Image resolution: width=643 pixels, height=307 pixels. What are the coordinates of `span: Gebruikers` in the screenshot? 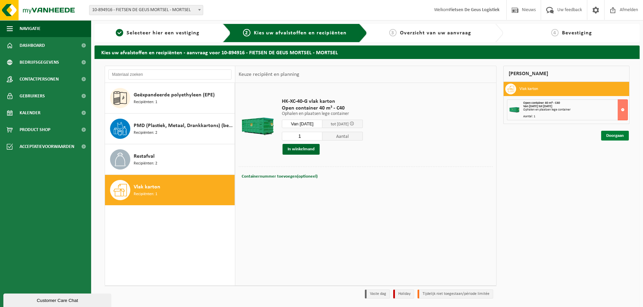 It's located at (32, 96).